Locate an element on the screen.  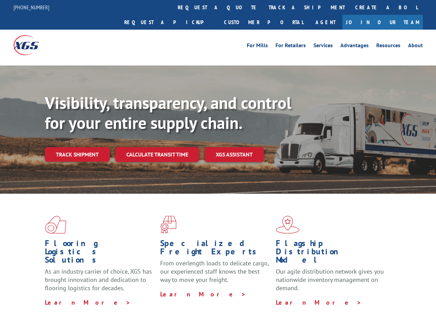
a: For Retailers is located at coordinates (290, 47).